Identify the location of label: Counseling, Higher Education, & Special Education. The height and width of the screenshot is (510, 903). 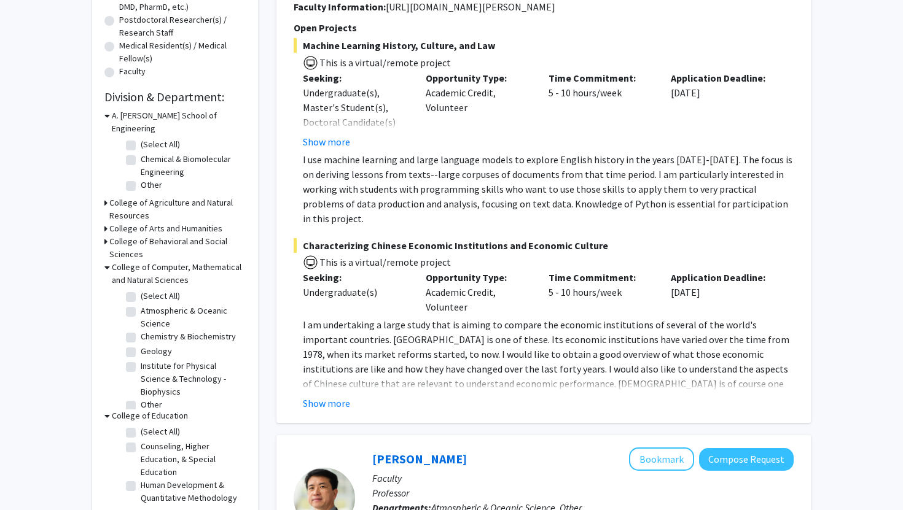
(192, 459).